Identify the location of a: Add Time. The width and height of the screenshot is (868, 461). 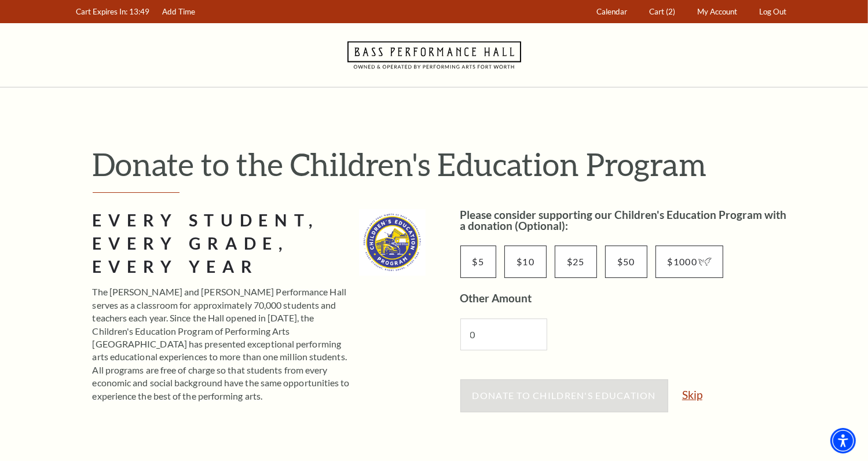
(178, 12).